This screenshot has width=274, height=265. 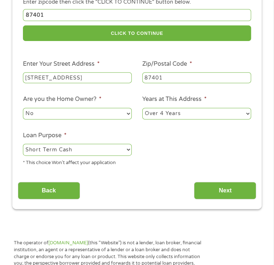 I want to click on label: Zip/Postal Code, so click(x=167, y=64).